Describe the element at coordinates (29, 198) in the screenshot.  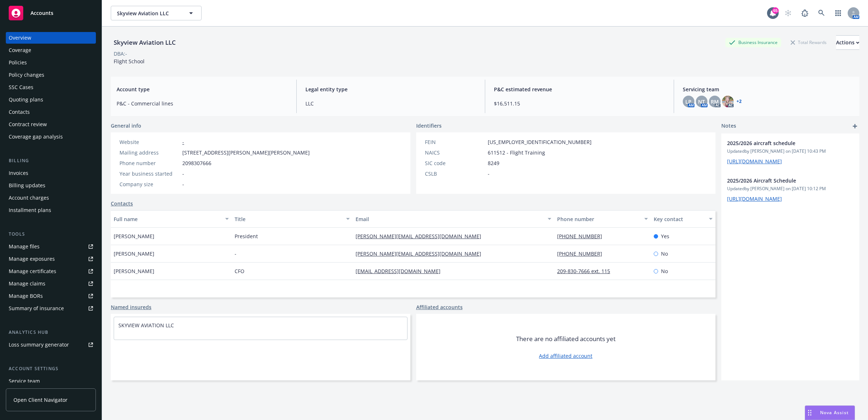
I see `div: Account charges` at that location.